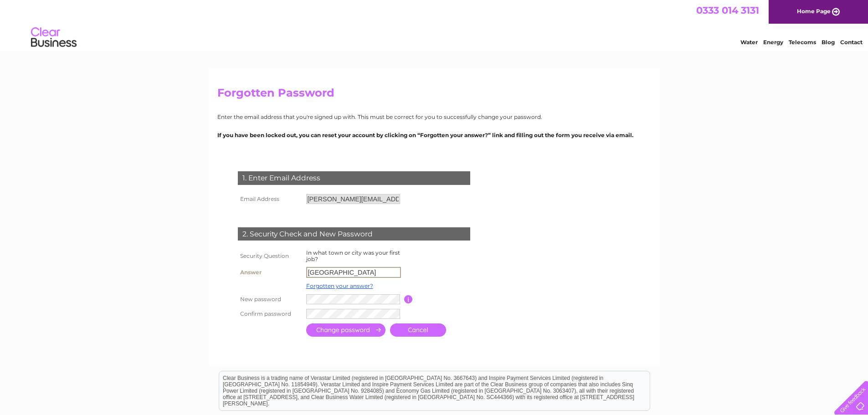 The height and width of the screenshot is (415, 868). I want to click on a: Cancel, so click(418, 329).